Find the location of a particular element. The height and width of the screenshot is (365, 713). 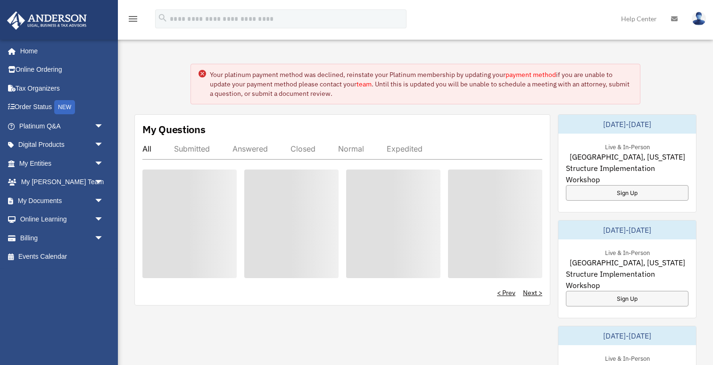

a: payment method is located at coordinates (531, 75).